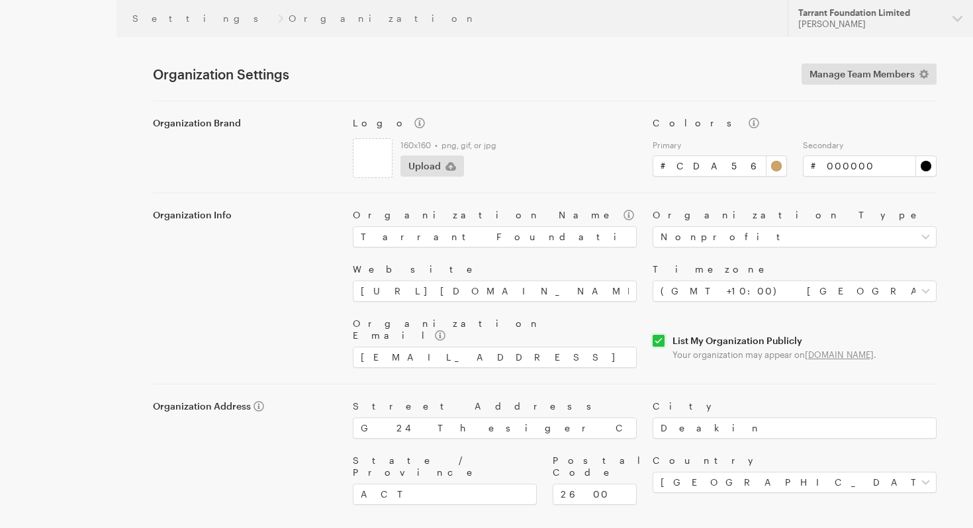  Describe the element at coordinates (494, 330) in the screenshot. I see `label: Organization Email` at that location.